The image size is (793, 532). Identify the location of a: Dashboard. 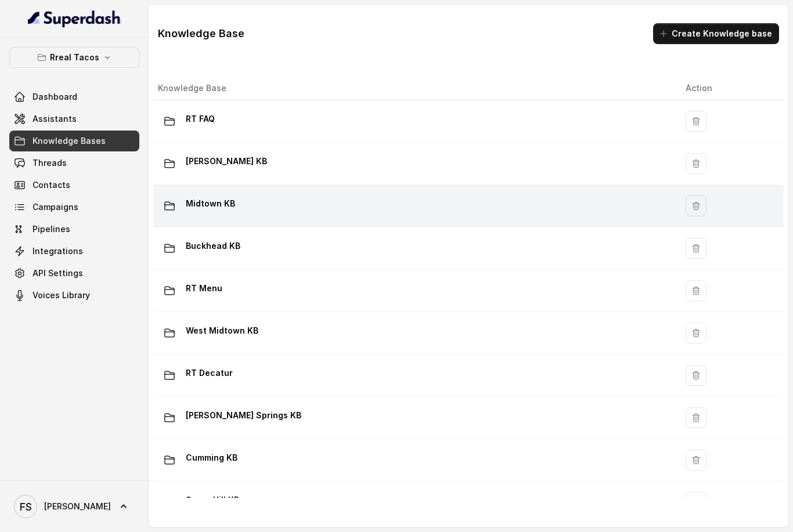
(75, 97).